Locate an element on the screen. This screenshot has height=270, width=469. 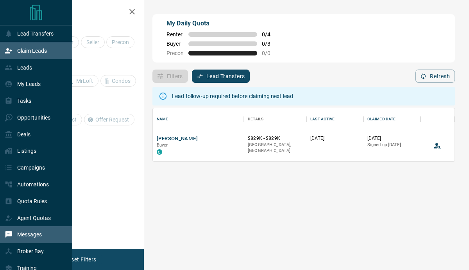
button: Reset Filters is located at coordinates (80, 260).